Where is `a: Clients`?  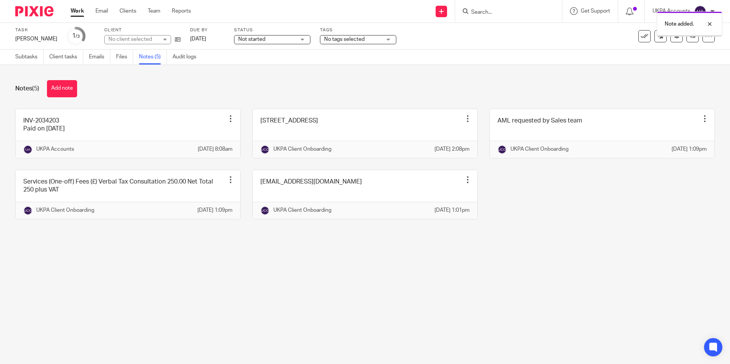
a: Clients is located at coordinates (128, 11).